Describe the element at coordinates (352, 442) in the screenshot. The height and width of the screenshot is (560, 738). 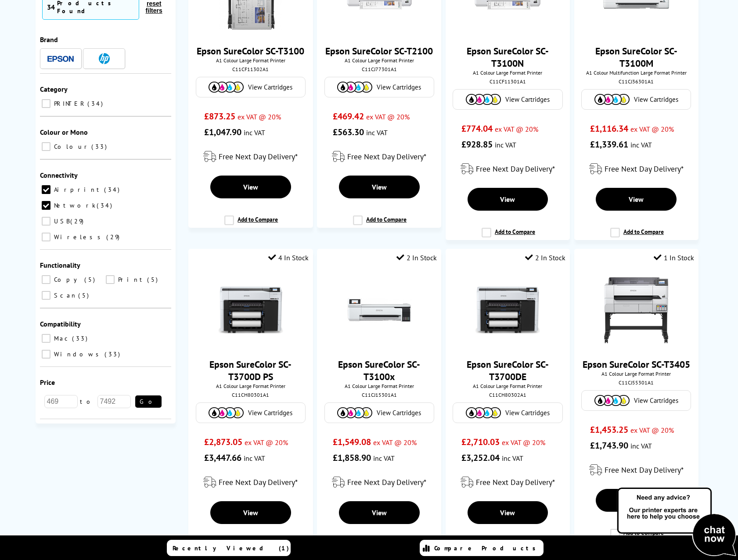
I see `span: £1,549.08` at that location.